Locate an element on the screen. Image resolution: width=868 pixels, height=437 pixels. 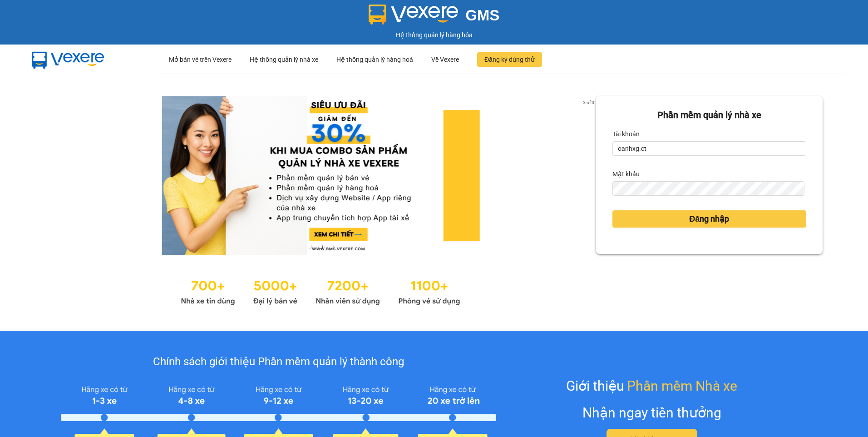
span: GMS is located at coordinates (482, 15).